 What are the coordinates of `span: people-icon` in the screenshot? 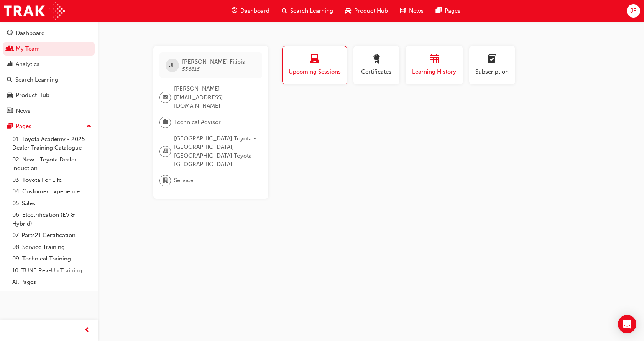 It's located at (9, 49).